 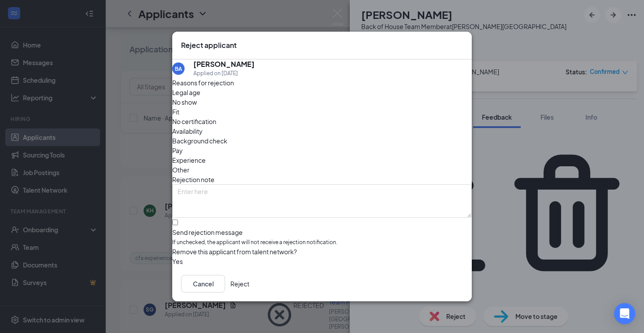 I want to click on button: Cancel, so click(x=203, y=283).